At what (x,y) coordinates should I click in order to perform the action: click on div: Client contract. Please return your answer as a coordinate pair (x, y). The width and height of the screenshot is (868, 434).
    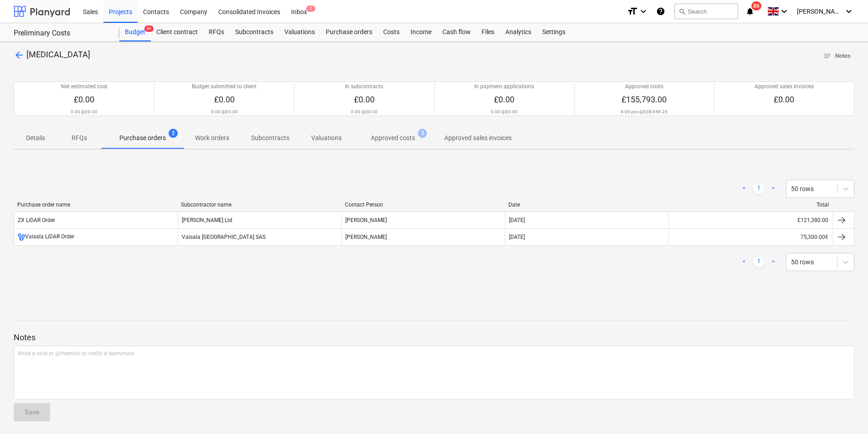
    Looking at the image, I should click on (177, 33).